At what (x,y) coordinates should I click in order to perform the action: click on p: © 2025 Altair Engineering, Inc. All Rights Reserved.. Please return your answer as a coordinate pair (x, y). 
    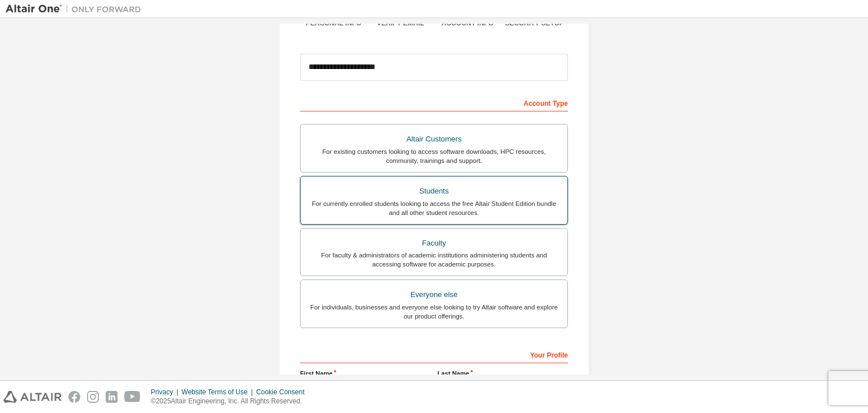
    Looking at the image, I should click on (231, 401).